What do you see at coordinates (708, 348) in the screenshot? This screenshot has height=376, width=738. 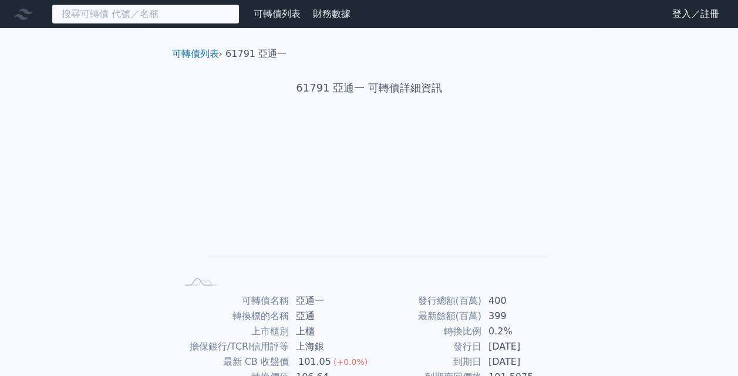 I see `div: Chat Widget` at bounding box center [708, 348].